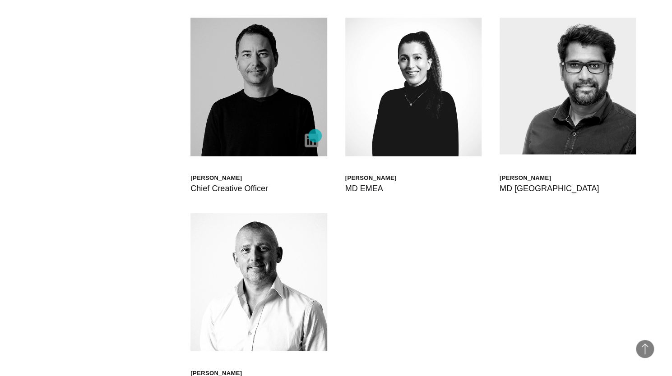 Image resolution: width=672 pixels, height=376 pixels. Describe the element at coordinates (259, 282) in the screenshot. I see `img: Steve Waller` at that location.